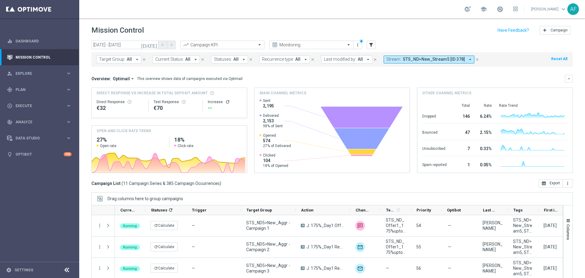 This screenshot has height=278, width=585. I want to click on span: Target Group, so click(259, 210).